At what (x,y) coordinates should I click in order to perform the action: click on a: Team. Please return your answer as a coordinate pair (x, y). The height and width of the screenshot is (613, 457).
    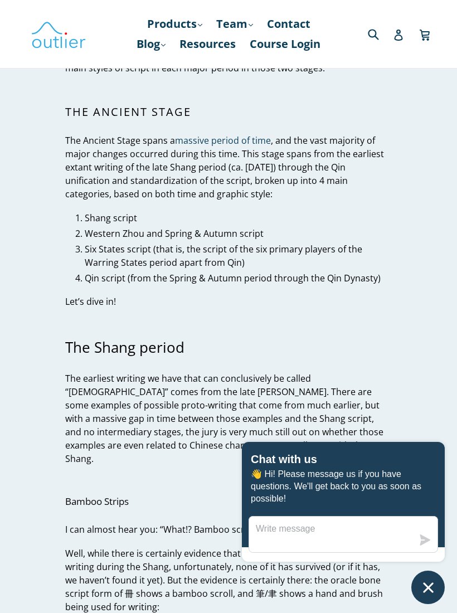
    Looking at the image, I should click on (235, 24).